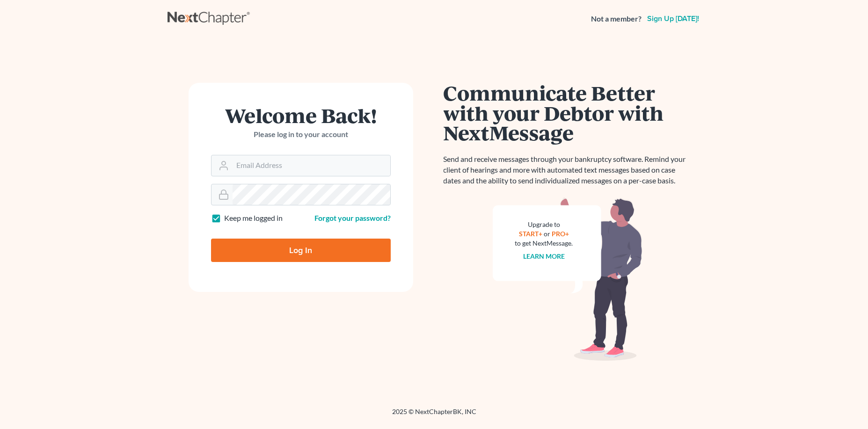 The image size is (868, 429). What do you see at coordinates (530, 233) in the screenshot?
I see `a: START+` at bounding box center [530, 233].